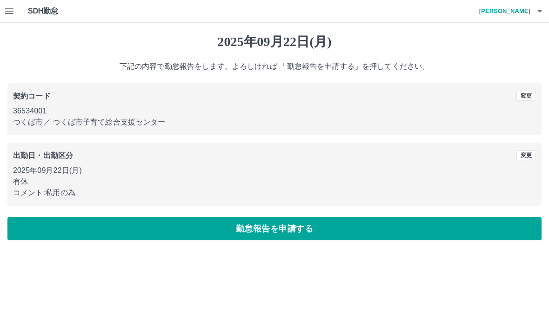 The width and height of the screenshot is (549, 330). What do you see at coordinates (32, 96) in the screenshot?
I see `b: 契約コード` at bounding box center [32, 96].